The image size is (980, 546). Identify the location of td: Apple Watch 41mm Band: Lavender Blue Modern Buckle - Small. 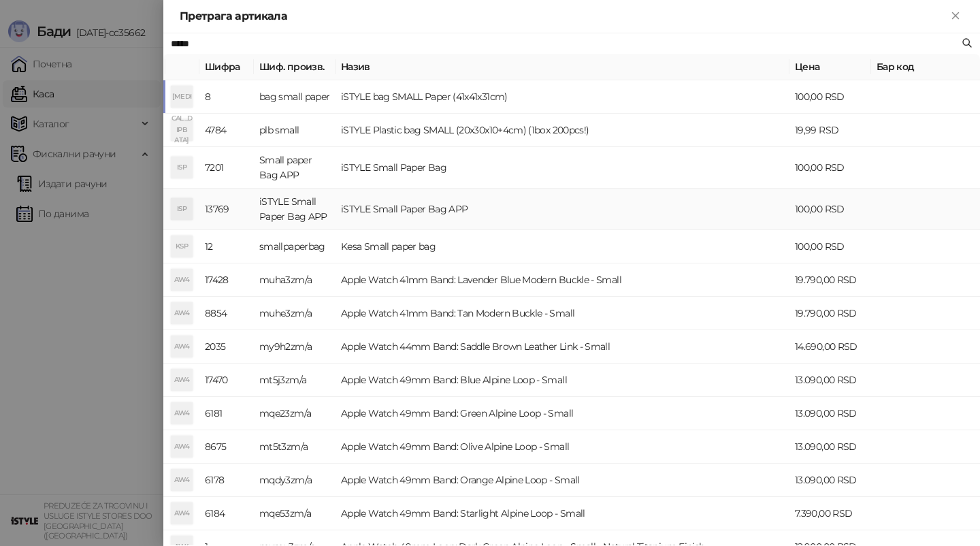
(562, 280).